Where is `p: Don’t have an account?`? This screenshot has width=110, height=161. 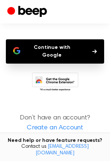 p: Don’t have an account? is located at coordinates (55, 123).